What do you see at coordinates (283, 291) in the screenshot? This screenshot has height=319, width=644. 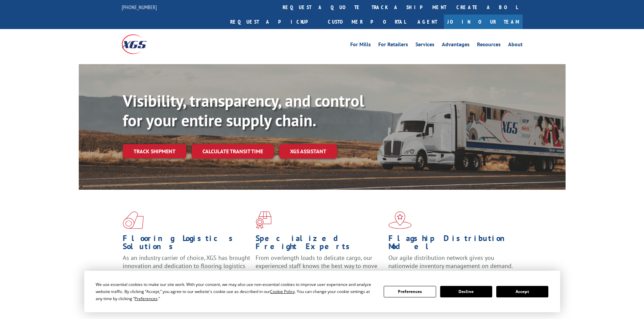 I see `span: Cookie Policy` at bounding box center [283, 291].